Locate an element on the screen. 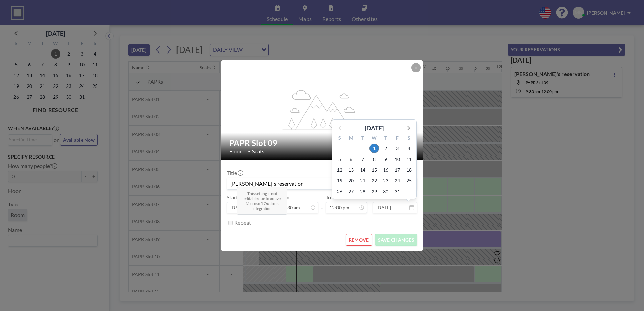 This screenshot has width=644, height=311. button: SAVE CHANGES is located at coordinates (396, 240).